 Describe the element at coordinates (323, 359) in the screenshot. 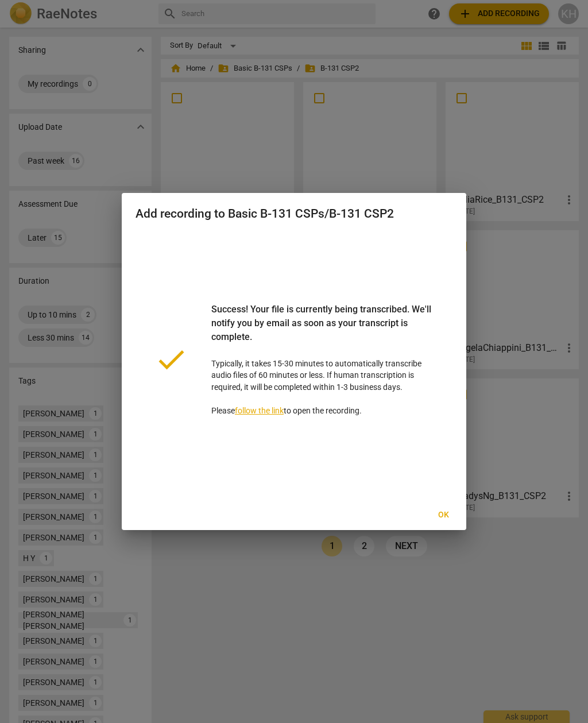

I see `p: Typically, it takes 15-30 minutes to automatically transcribe audio files of 60 minutes or less. ...` at that location.